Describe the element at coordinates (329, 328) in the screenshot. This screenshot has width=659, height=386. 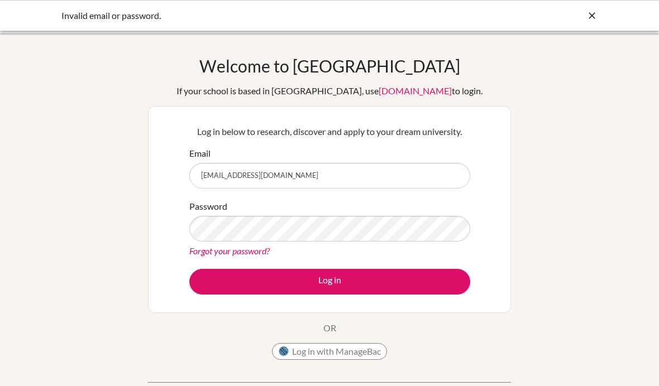
I see `p: OR` at that location.